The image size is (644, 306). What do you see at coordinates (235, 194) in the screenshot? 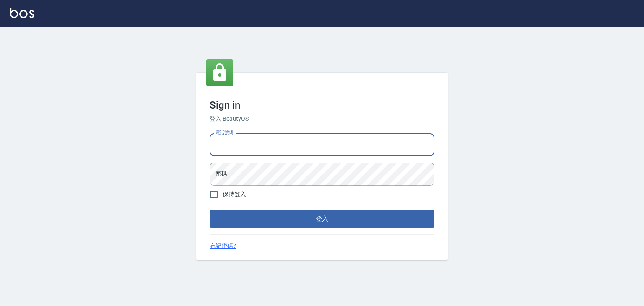
I see `span: 保持登入` at bounding box center [235, 194].